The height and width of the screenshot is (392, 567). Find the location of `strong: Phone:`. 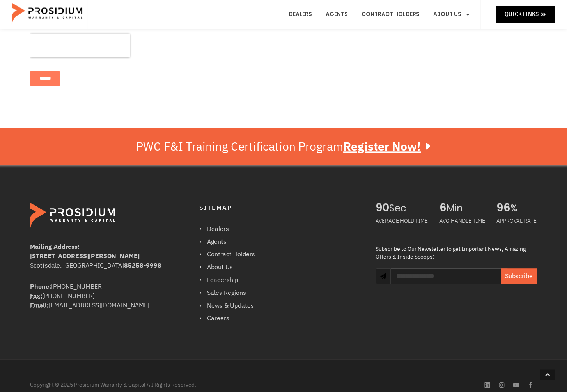

strong: Phone: is located at coordinates (41, 287).